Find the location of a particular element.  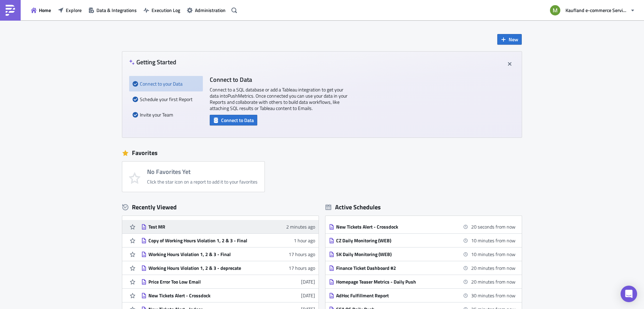

a: Homepage Teaser Metrics - Daily Push20 minutes from now is located at coordinates (422, 282).